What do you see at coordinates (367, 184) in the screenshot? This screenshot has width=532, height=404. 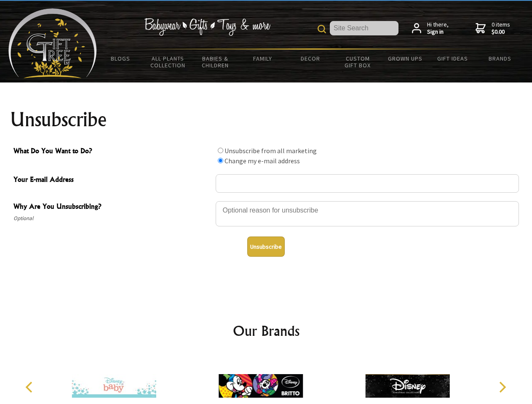 I see `input: Your E-mail Address` at bounding box center [367, 184].